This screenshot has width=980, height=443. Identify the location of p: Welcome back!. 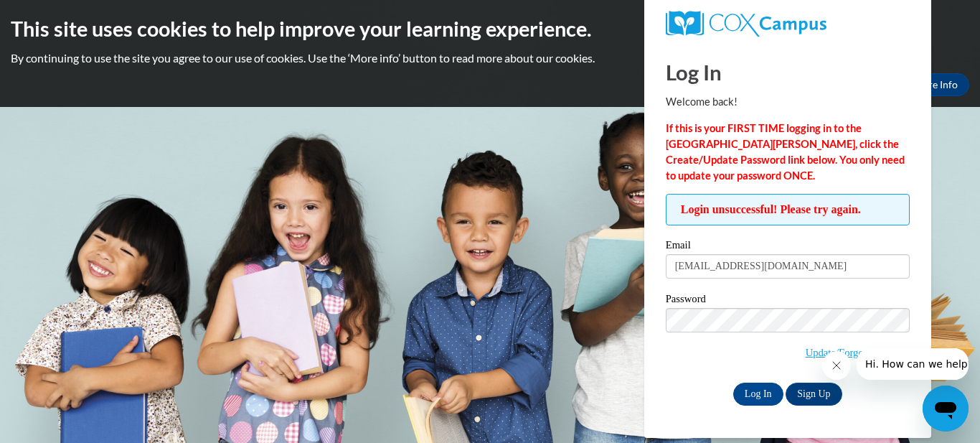
(787, 102).